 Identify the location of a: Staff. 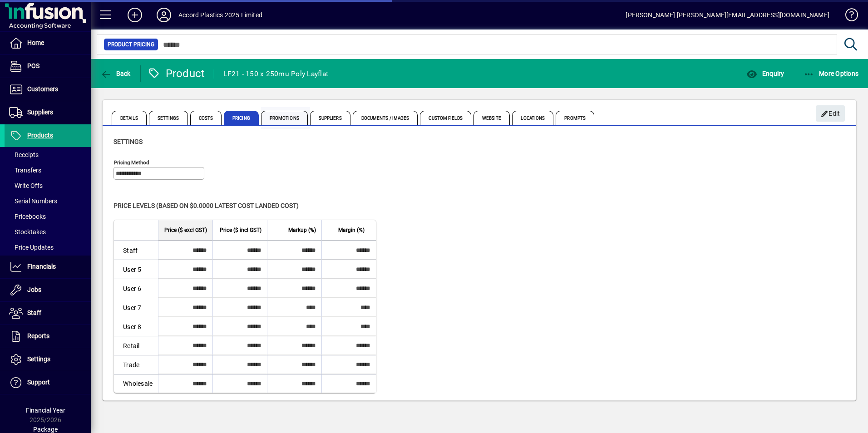
(47, 313).